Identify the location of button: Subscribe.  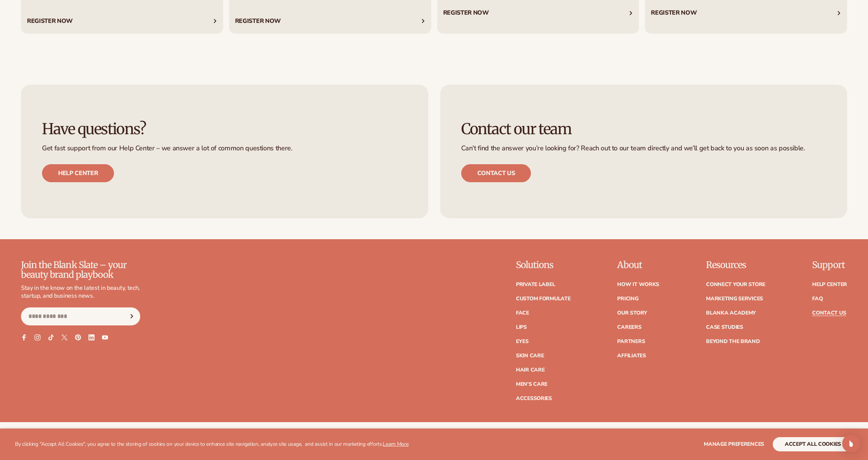
(131, 316).